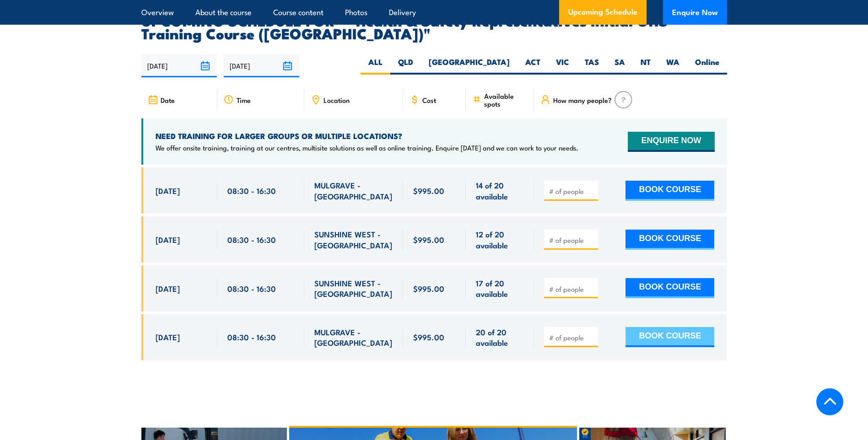  I want to click on span: Date, so click(167, 100).